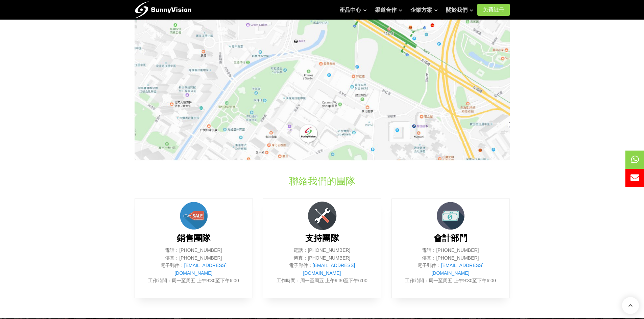 This screenshot has width=644, height=319. Describe the element at coordinates (194, 238) in the screenshot. I see `b: 銷售團隊` at that location.